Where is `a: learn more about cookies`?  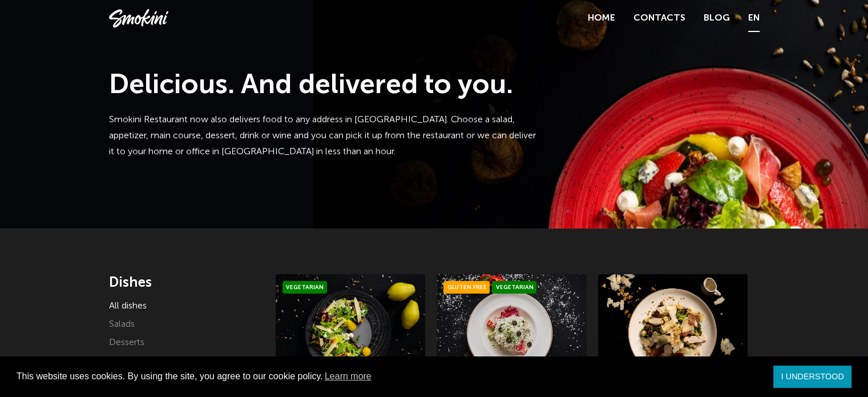
a: learn more about cookies is located at coordinates (348, 376).